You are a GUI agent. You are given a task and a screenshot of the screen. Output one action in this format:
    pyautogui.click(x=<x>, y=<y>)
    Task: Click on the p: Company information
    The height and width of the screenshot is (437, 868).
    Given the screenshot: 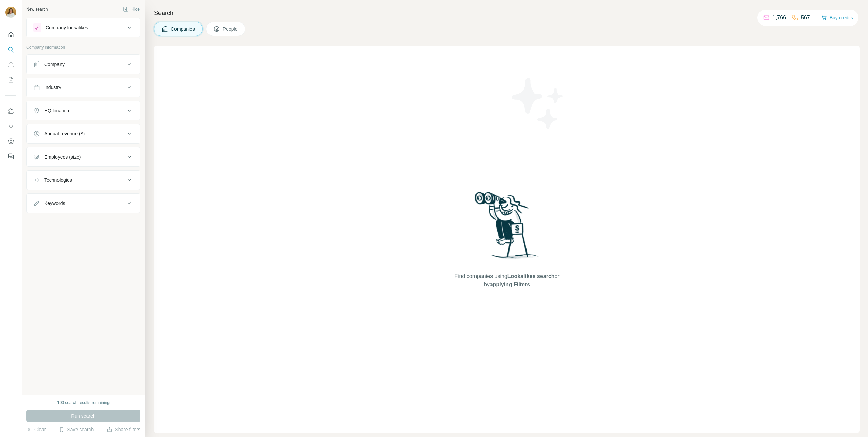 What is the action you would take?
    pyautogui.click(x=84, y=47)
    